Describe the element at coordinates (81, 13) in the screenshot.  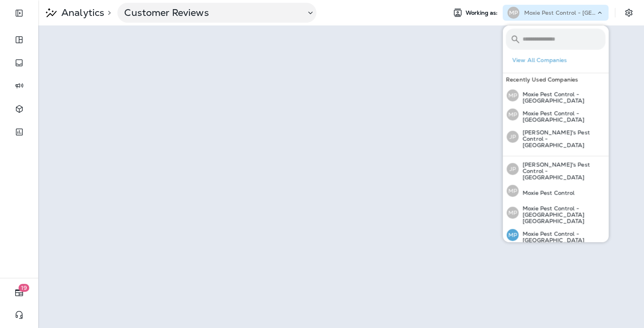
I see `p: Analytics` at that location.